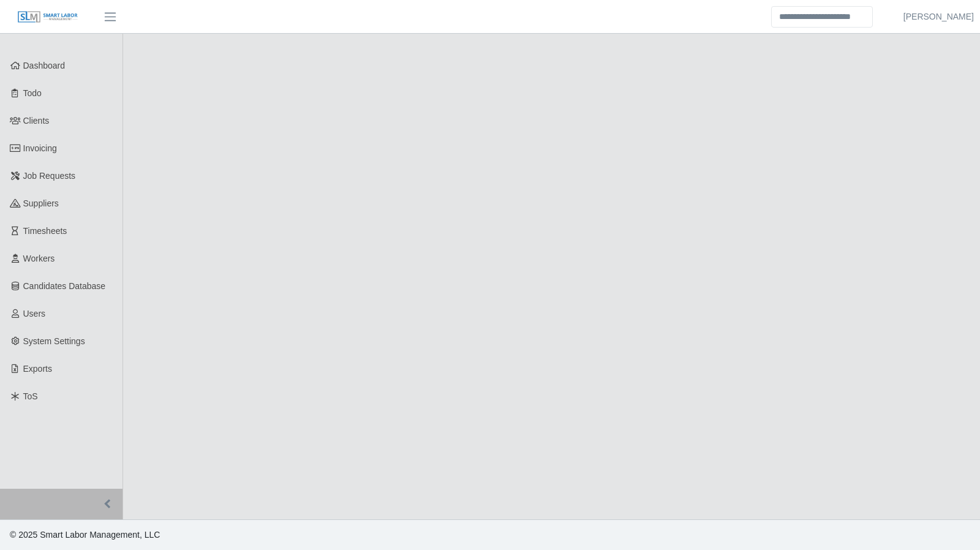 This screenshot has width=980, height=550. What do you see at coordinates (40, 148) in the screenshot?
I see `span: Invoicing` at bounding box center [40, 148].